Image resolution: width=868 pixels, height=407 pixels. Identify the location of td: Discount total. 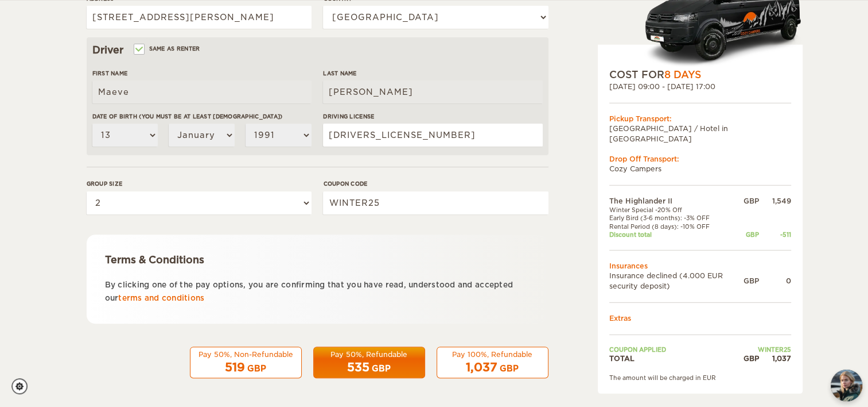
(676, 235).